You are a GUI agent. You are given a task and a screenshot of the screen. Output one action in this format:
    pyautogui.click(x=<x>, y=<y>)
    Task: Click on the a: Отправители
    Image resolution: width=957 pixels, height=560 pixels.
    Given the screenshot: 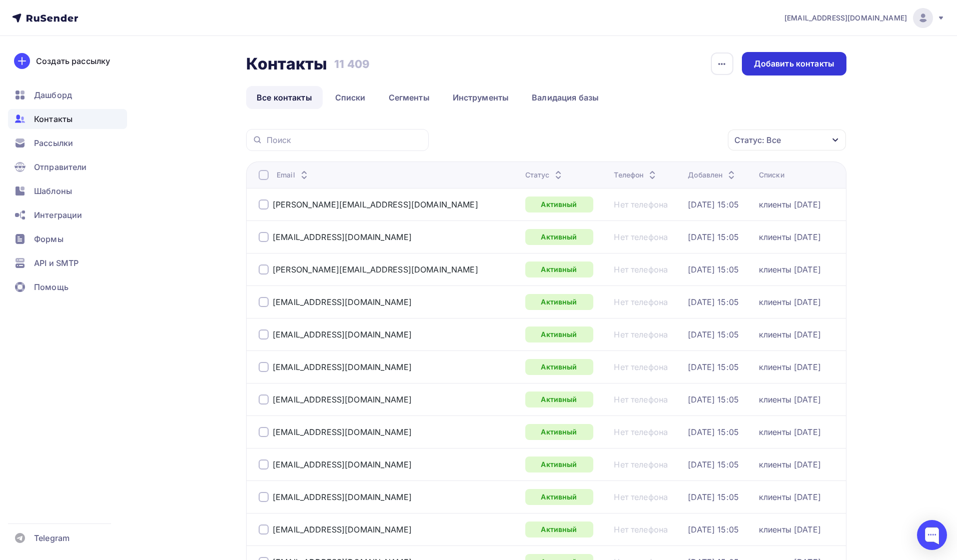 What is the action you would take?
    pyautogui.click(x=68, y=167)
    